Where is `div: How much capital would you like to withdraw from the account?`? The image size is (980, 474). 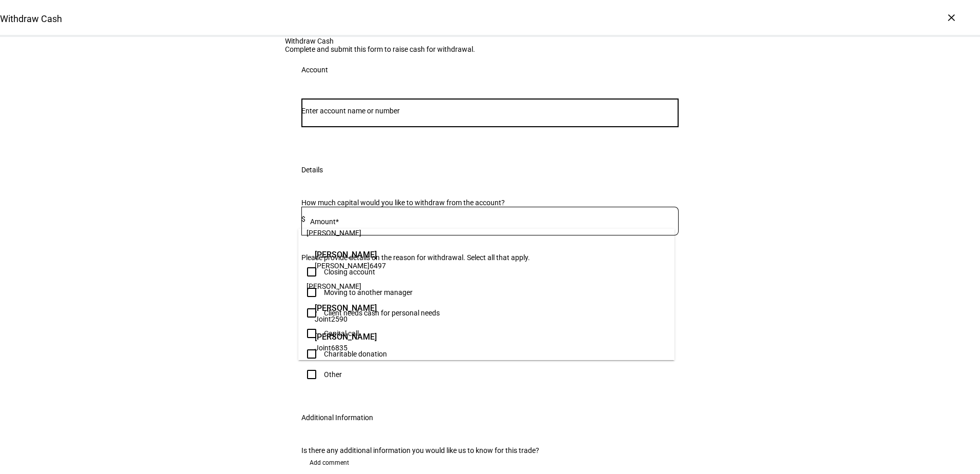 div: How much capital would you like to withdraw from the account? is located at coordinates (490, 203).